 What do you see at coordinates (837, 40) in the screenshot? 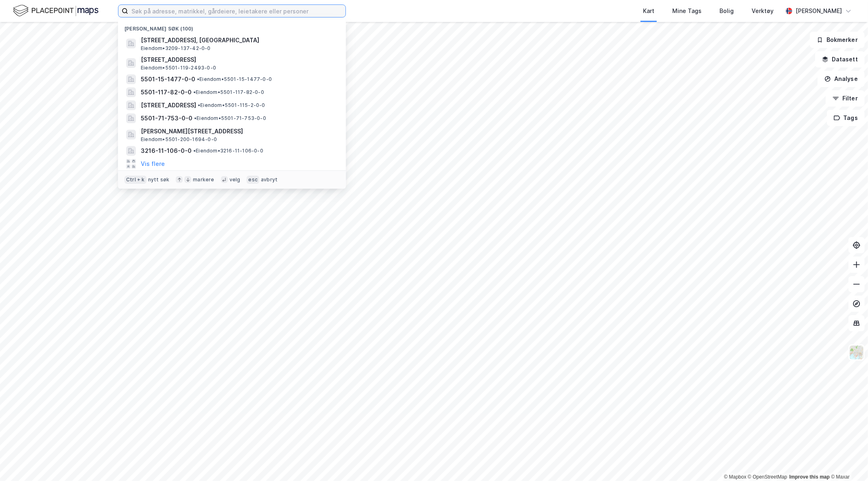
I see `button: Bokmerker` at bounding box center [837, 40].